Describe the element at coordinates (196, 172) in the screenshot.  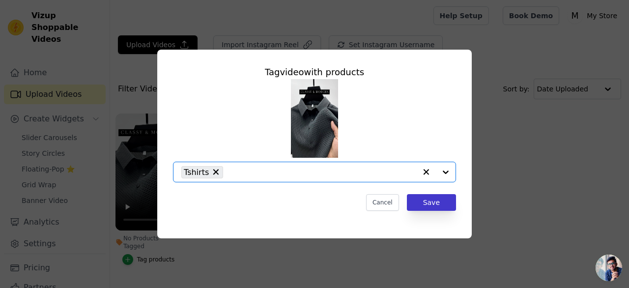
I see `span: Tshirts` at that location.